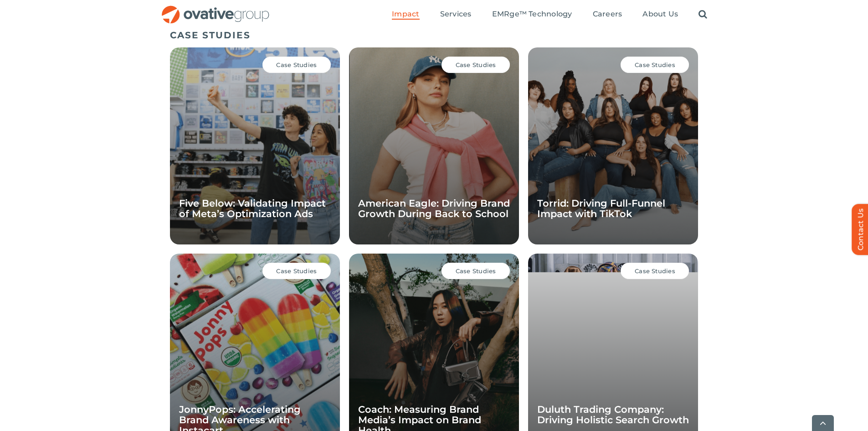 The image size is (868, 431). What do you see at coordinates (607, 14) in the screenshot?
I see `span: Careers` at bounding box center [607, 14].